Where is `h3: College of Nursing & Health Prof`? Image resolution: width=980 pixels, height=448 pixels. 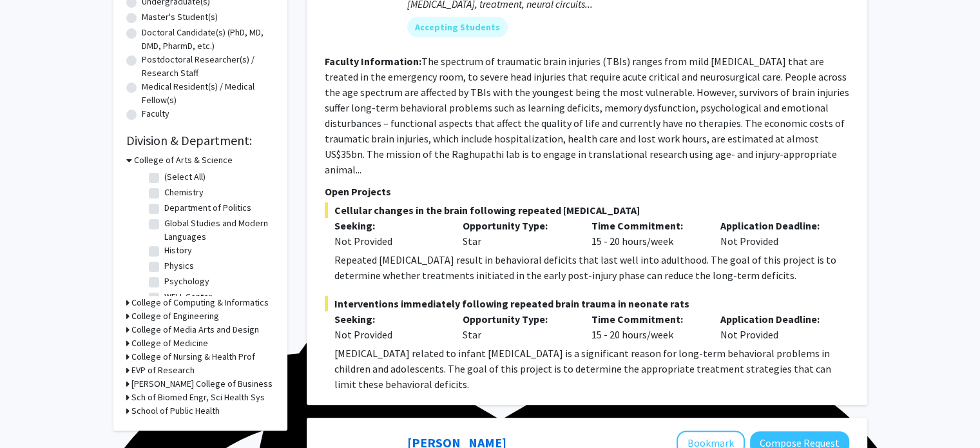 h3: College of Nursing & Health Prof is located at coordinates (193, 356).